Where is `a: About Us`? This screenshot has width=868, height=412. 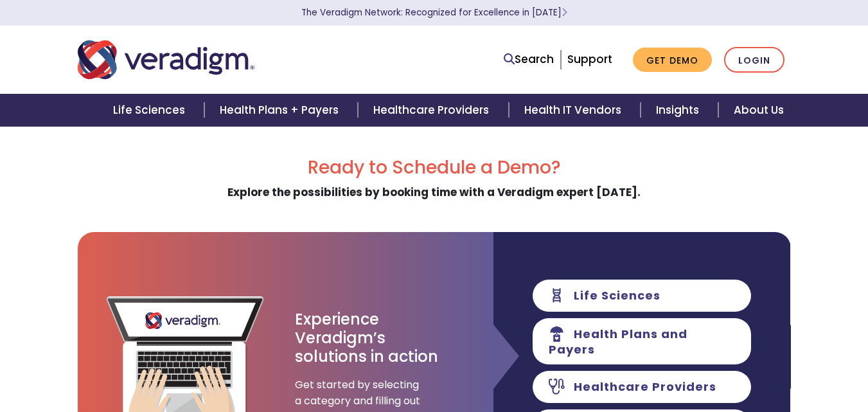
a: About Us is located at coordinates (759, 110).